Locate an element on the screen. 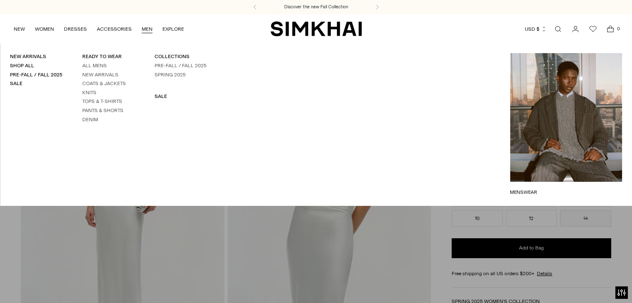 The width and height of the screenshot is (632, 303). a: MEN is located at coordinates (147, 29).